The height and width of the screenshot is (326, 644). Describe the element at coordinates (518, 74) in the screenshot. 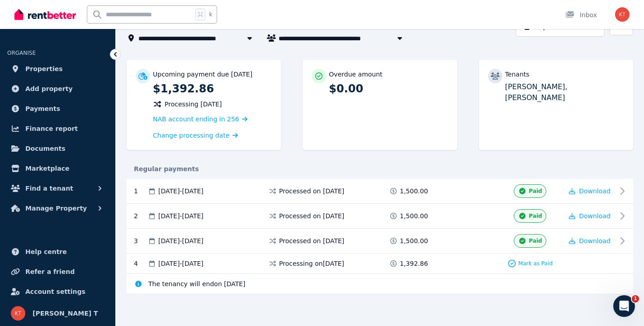

I see `p: Tenants` at that location.